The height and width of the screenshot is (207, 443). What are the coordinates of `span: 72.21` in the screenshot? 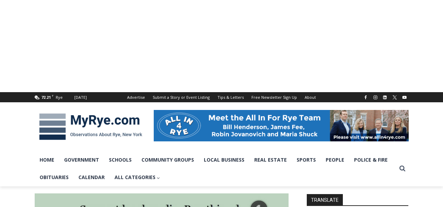 It's located at (46, 97).